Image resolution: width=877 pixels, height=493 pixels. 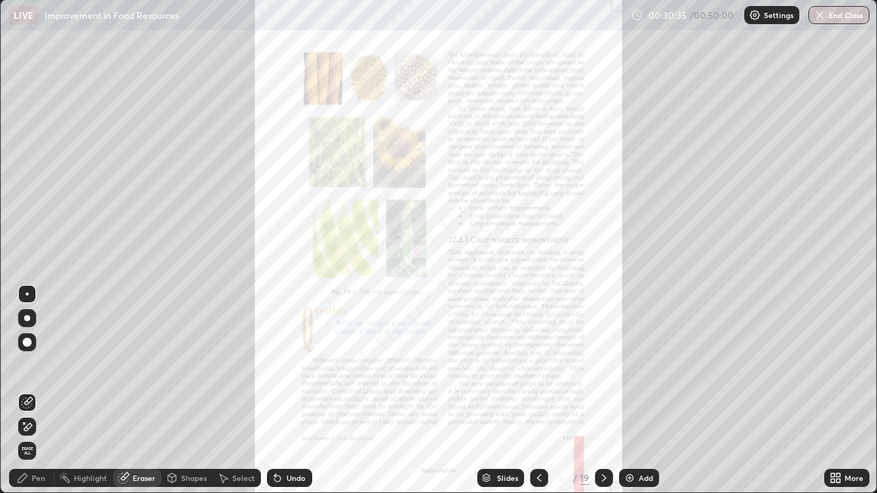 I want to click on img: class-settings-icons, so click(x=755, y=15).